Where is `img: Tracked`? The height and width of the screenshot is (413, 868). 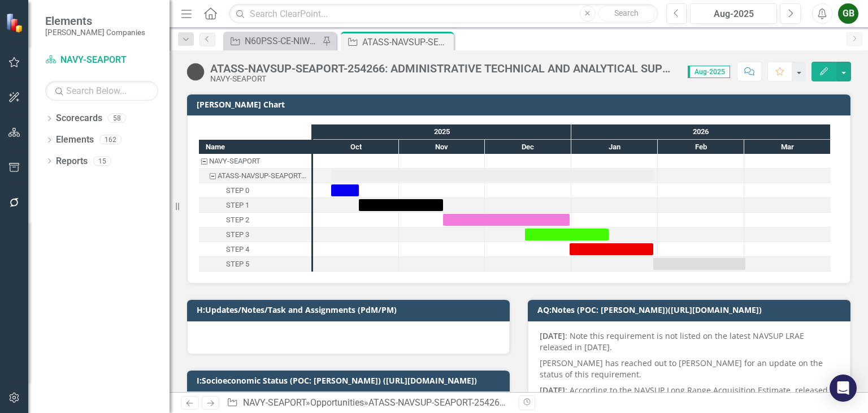 img: Tracked is located at coordinates (195, 72).